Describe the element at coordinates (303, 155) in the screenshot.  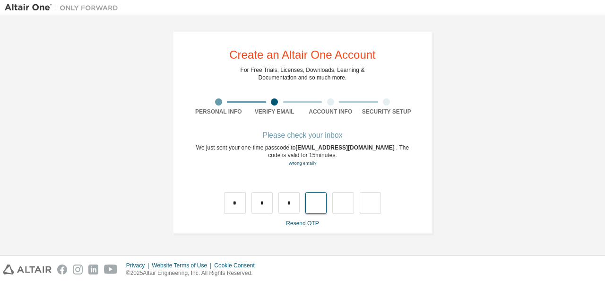
I see `div: We just sent your one-time passcode to . The code is valid for 15 minutes.` at that location.